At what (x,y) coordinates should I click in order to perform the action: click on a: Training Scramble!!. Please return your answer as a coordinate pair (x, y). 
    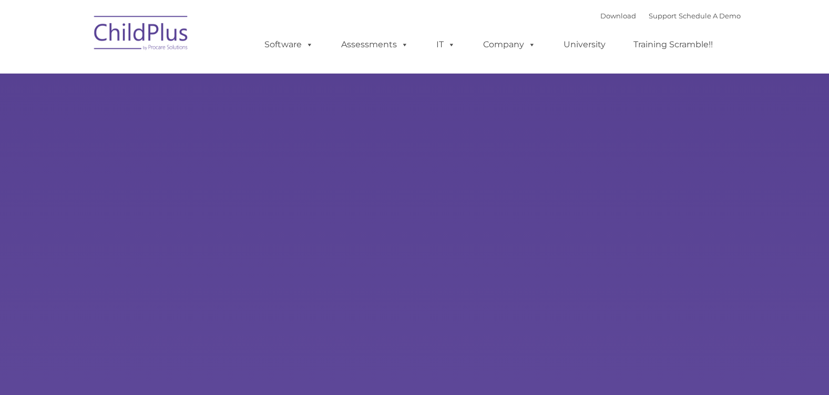
    Looking at the image, I should click on (673, 45).